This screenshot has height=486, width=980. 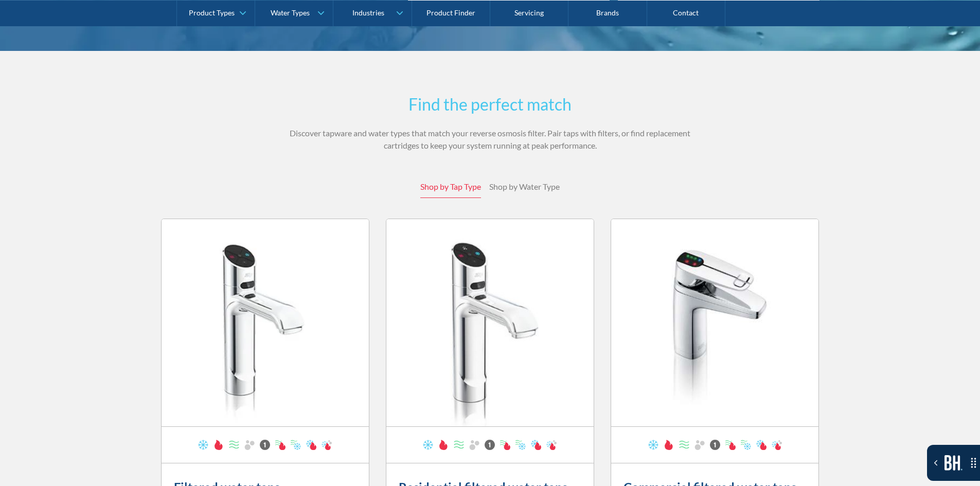 What do you see at coordinates (291, 13) in the screenshot?
I see `div: Water Types` at bounding box center [291, 13].